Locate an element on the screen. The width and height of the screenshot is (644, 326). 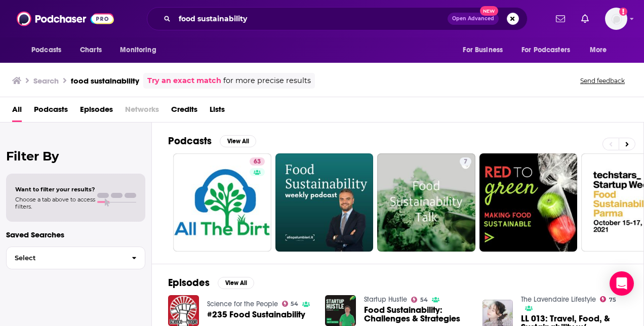
span: Choose a tab above to access filters. is located at coordinates (55, 203).